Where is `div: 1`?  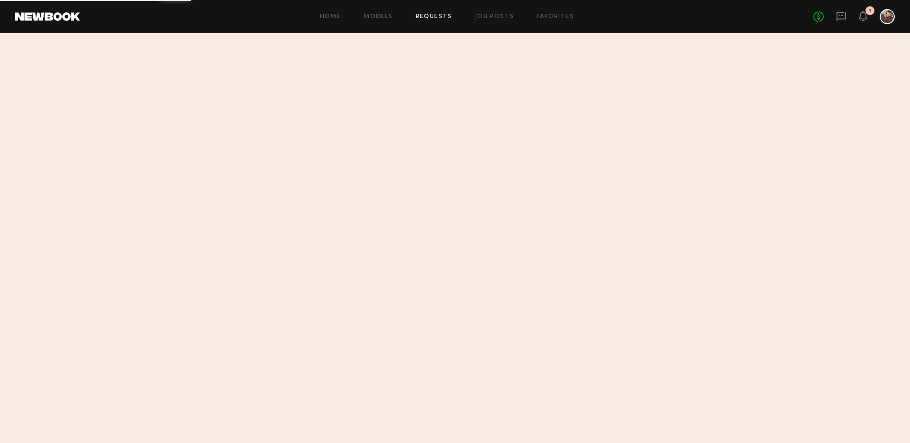 div: 1 is located at coordinates (870, 11).